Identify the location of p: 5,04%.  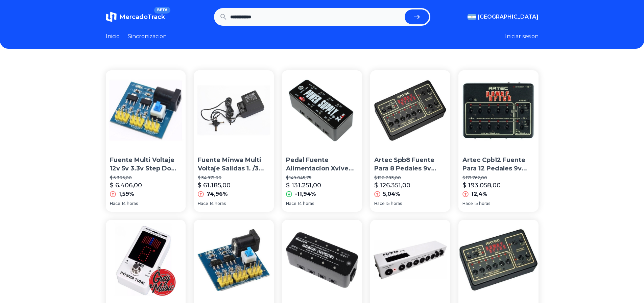
(392, 194).